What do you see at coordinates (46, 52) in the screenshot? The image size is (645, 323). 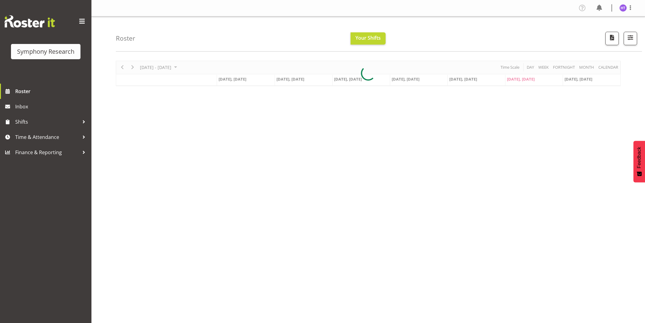 I see `div: Symphony Research` at bounding box center [46, 52].